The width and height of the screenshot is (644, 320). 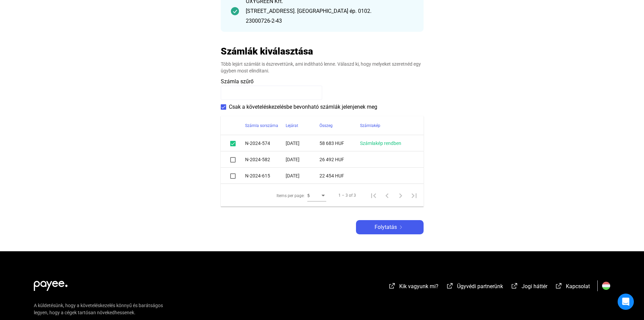 I want to click on span: Folytatás, so click(x=386, y=227).